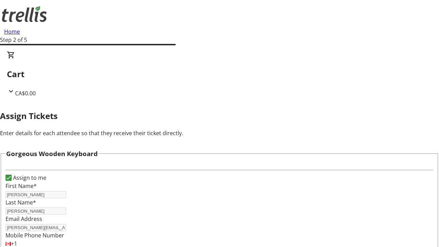  What do you see at coordinates (21, 202) in the screenshot?
I see `label: Last Name*` at bounding box center [21, 202].